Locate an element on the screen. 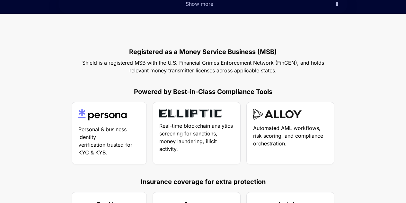 The height and width of the screenshot is (203, 406). span: Personal & business identity verification,trusted for KYC & KYB. is located at coordinates (106, 141).